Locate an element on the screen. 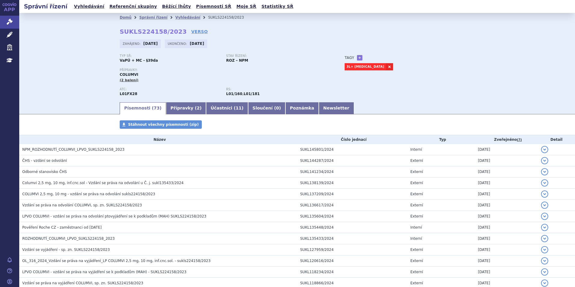 This screenshot has width=575, height=287. span: (2 balení) is located at coordinates (129, 80).